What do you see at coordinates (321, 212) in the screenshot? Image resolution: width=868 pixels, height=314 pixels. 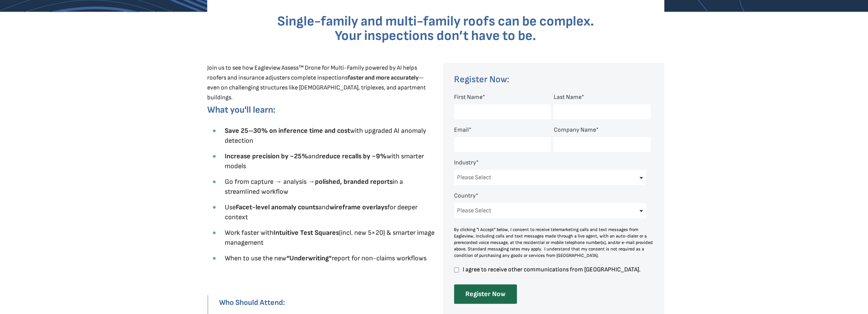 I see `span: Use and for deeper context` at bounding box center [321, 212].